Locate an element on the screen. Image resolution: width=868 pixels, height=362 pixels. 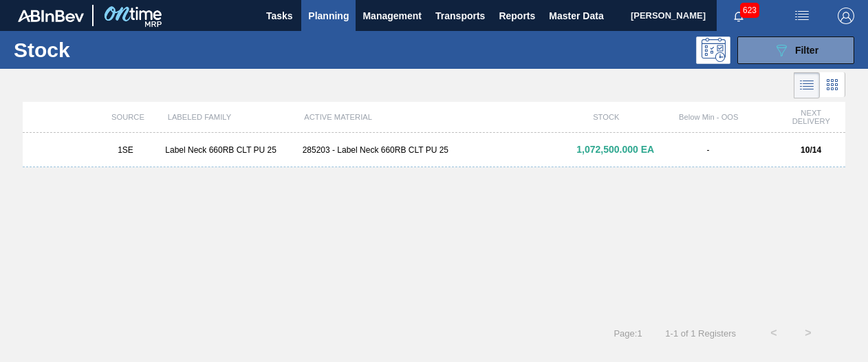
img: TNhmsLtSVTkK8tSr43FrP2fwEKptu5GPRR3wAAAABJRU5ErkJggg== is located at coordinates (51, 16).